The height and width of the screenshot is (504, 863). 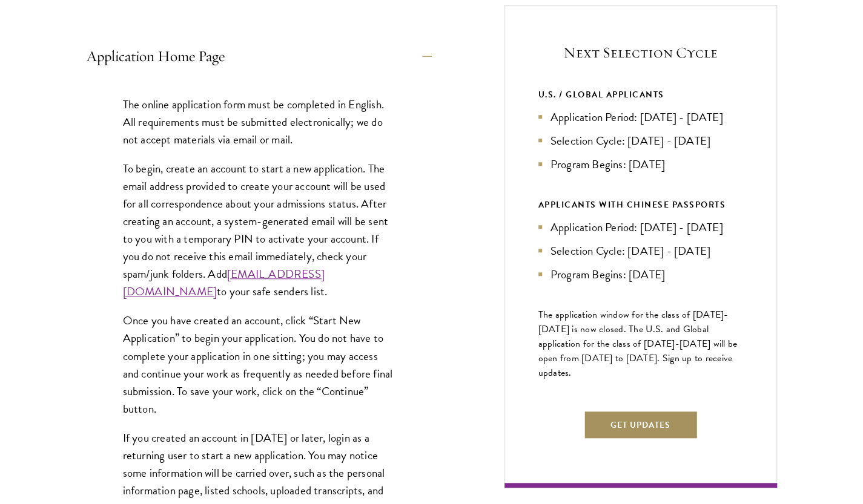 What do you see at coordinates (259, 56) in the screenshot?
I see `button: Application Home Page` at bounding box center [259, 56].